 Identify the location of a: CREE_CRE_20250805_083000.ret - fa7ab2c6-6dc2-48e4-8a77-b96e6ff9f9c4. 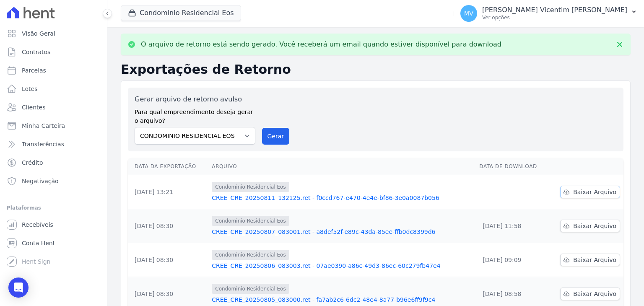
(342, 300).